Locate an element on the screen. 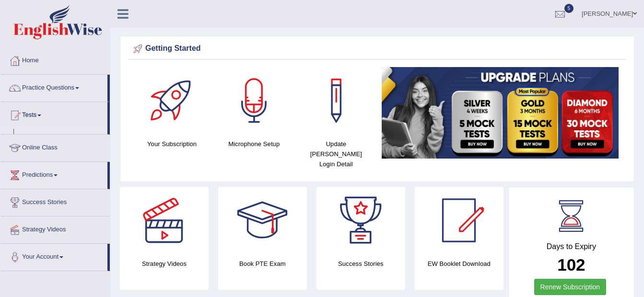 The width and height of the screenshot is (644, 297). h4: EW Booklet Download is located at coordinates (459, 263).